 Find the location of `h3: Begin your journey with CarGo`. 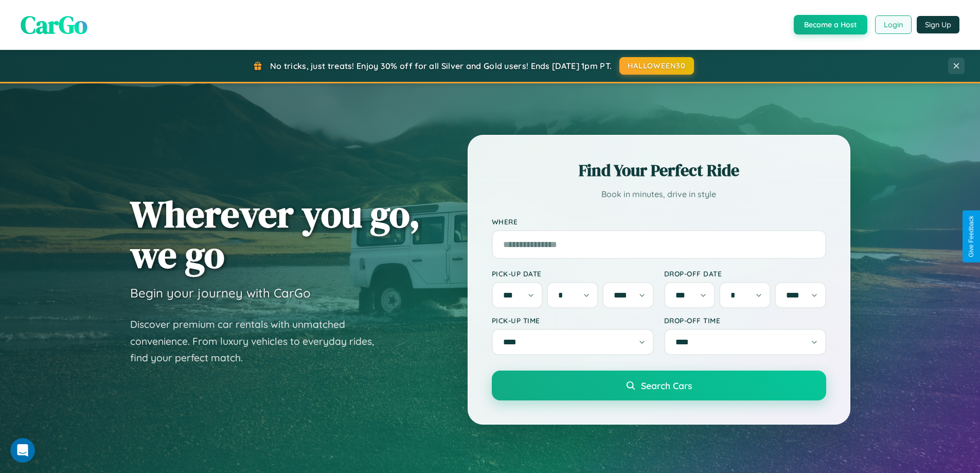

h3: Begin your journey with CarGo is located at coordinates (220, 293).